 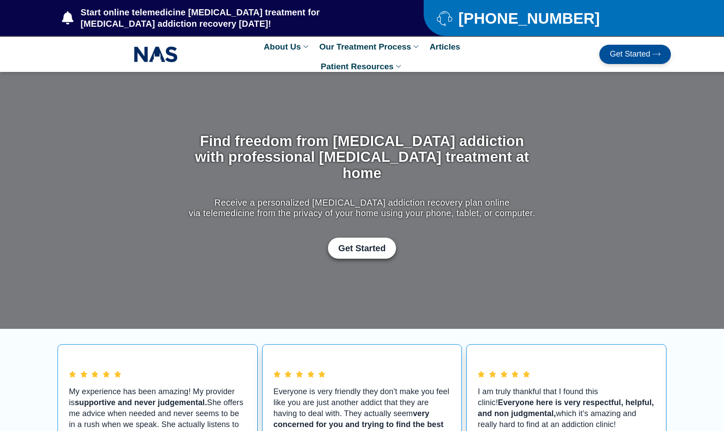 What do you see at coordinates (362, 248) in the screenshot?
I see `div: Get Started with Suboxone Treatment by filling-out this new patient packet form` at bounding box center [362, 248].